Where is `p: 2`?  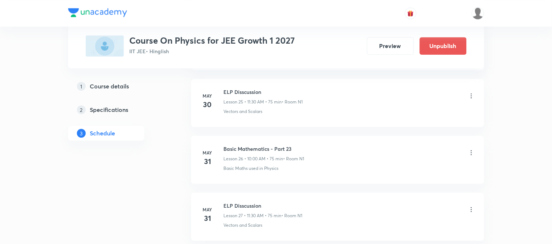 p: 2 is located at coordinates (81, 110).